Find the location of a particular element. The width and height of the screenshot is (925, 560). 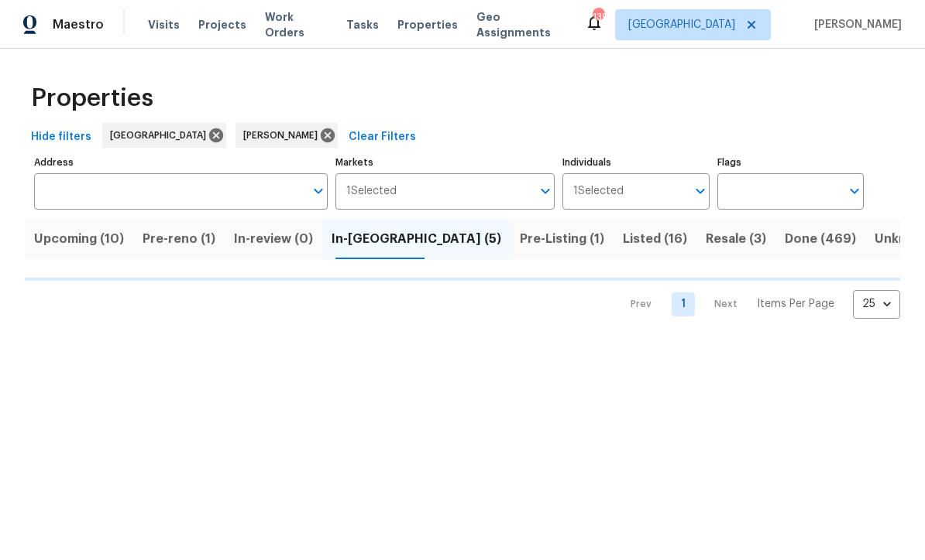

span: Work Orders is located at coordinates (296, 25).